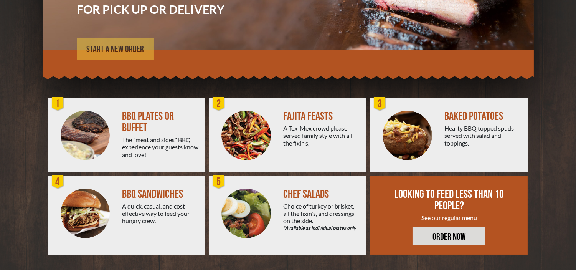 This screenshot has height=270, width=576. Describe the element at coordinates (322, 116) in the screenshot. I see `div: FAJITA FEASTS` at that location.